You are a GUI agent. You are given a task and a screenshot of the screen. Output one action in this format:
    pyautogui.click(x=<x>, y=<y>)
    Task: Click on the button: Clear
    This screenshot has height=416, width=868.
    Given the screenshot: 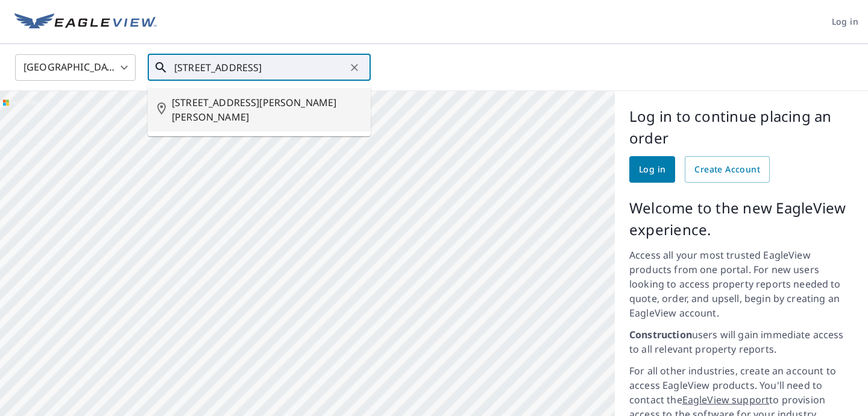 What is the action you would take?
    pyautogui.click(x=354, y=68)
    